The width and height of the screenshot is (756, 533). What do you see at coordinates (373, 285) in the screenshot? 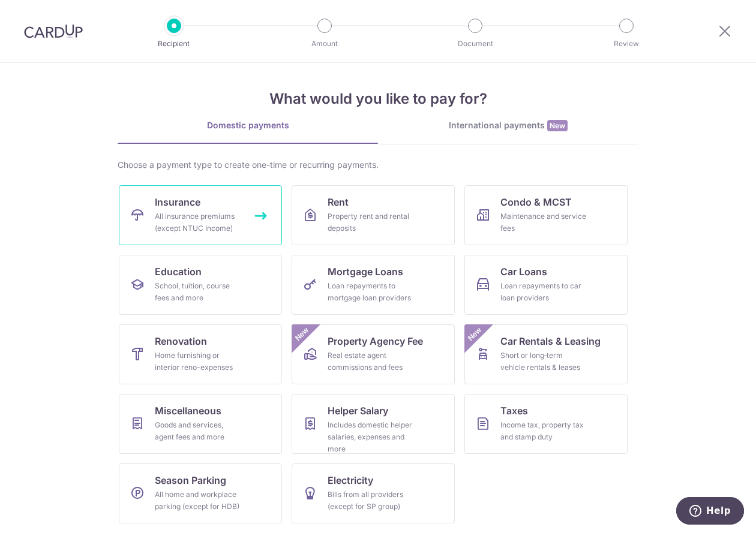
I see `a: Mortgage LoansLoan repayments to mortgage loan providers` at bounding box center [373, 285].